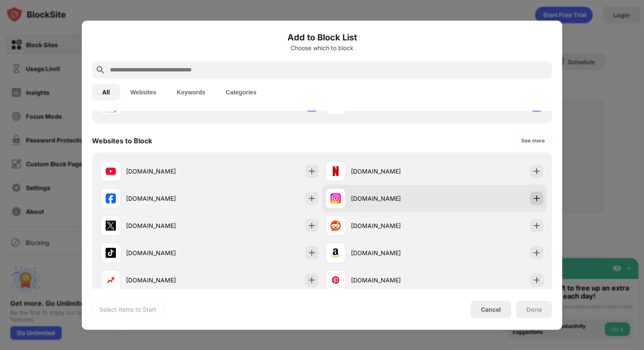 This screenshot has height=350, width=644. Describe the element at coordinates (533, 140) in the screenshot. I see `div: See more` at that location.